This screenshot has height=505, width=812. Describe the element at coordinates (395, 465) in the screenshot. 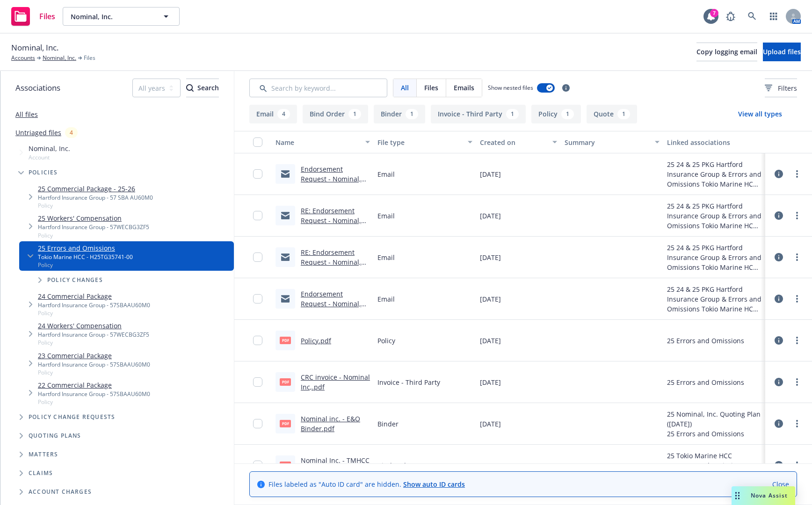

I see `span: Bind Order` at that location.